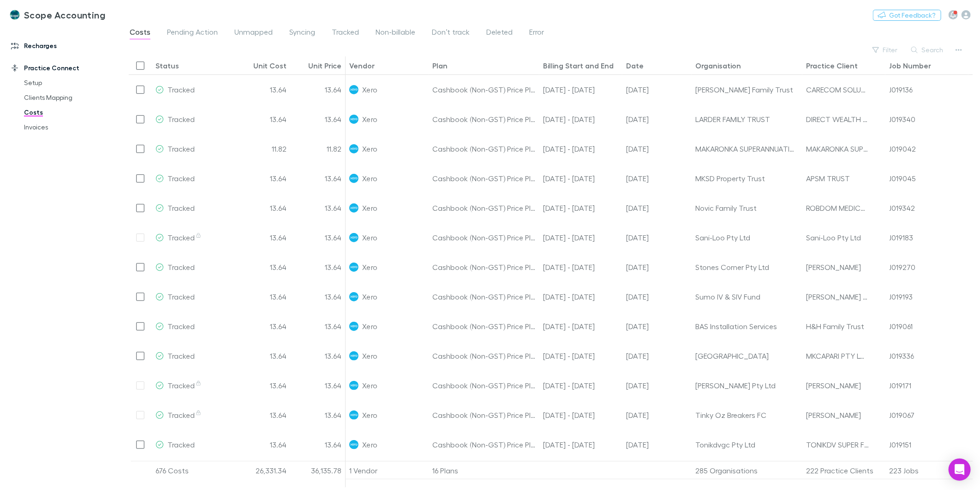 This screenshot has height=490, width=980. Describe the element at coordinates (901, 473) in the screenshot. I see `div: J019185` at that location.